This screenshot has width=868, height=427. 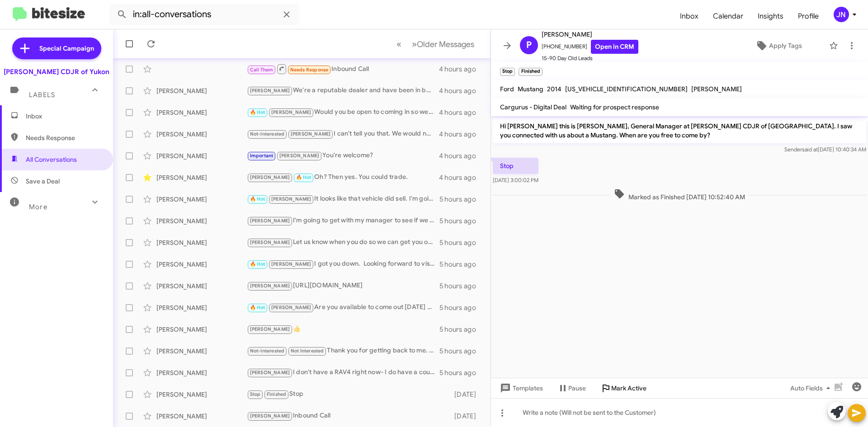 What do you see at coordinates (342, 134) in the screenshot?
I see `div: I can't tell you that. We would need to see it in person.` at bounding box center [342, 134].